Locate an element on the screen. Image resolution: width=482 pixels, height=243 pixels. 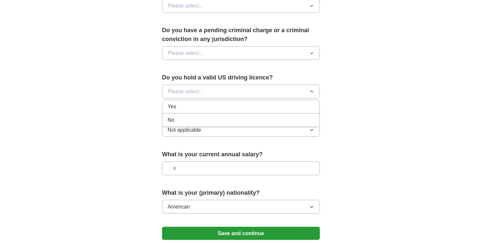
label: Do you hold a valid US driving licence? is located at coordinates (241, 78).